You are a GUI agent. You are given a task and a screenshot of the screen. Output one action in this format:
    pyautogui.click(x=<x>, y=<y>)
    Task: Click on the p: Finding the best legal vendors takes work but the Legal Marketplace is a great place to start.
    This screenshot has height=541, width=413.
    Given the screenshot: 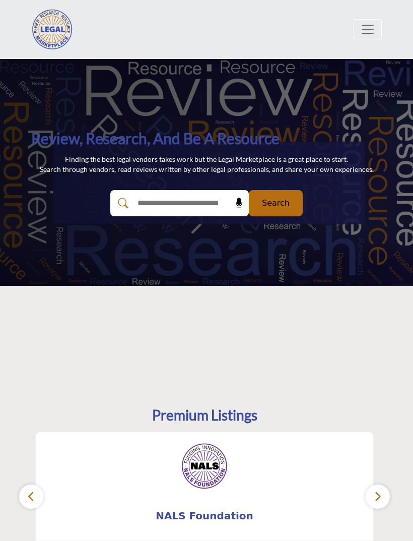 What is the action you would take?
    pyautogui.click(x=207, y=159)
    